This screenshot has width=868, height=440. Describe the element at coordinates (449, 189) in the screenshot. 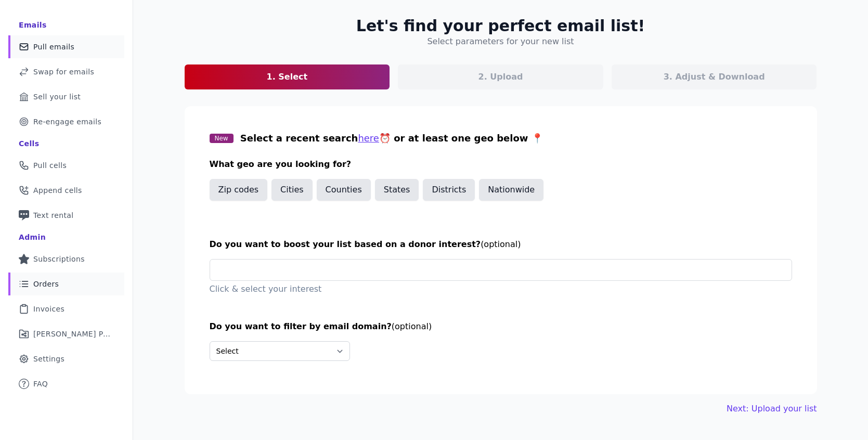

I see `button: Districts` at that location.